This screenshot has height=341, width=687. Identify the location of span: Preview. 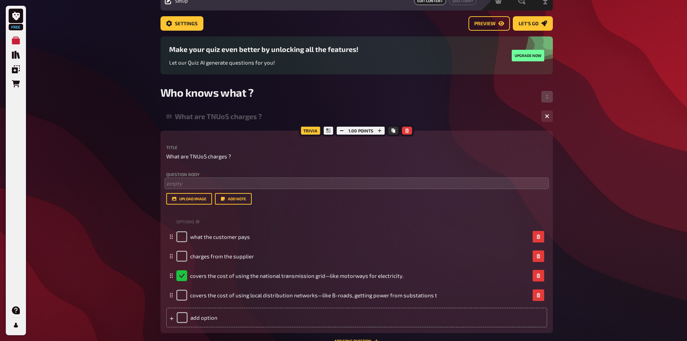
(485, 24).